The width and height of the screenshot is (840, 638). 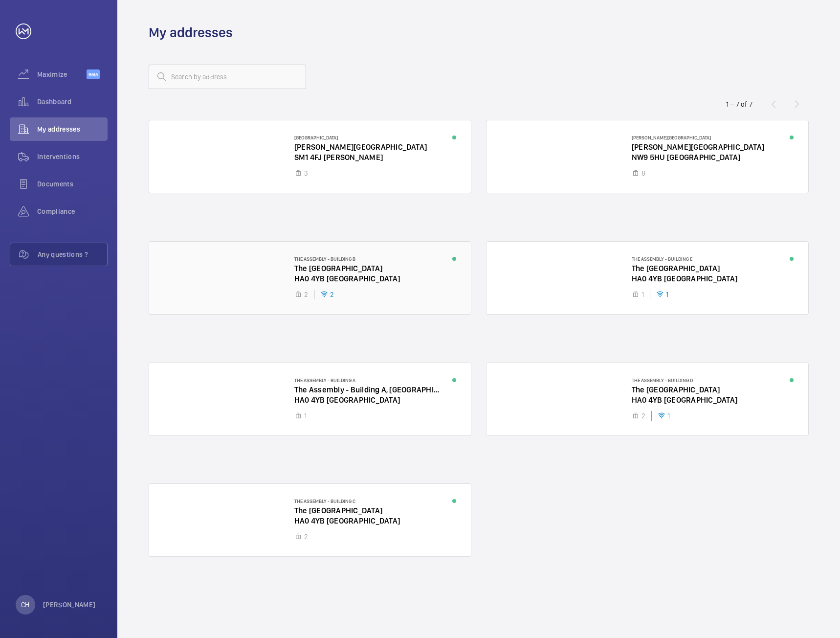 I want to click on span: Any questions ?, so click(x=73, y=255).